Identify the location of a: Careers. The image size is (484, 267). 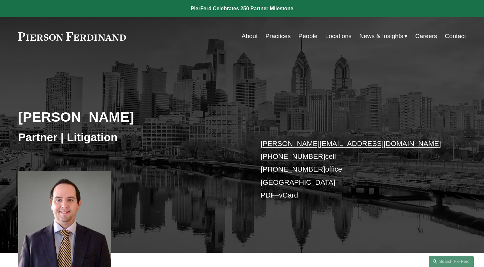
(426, 36).